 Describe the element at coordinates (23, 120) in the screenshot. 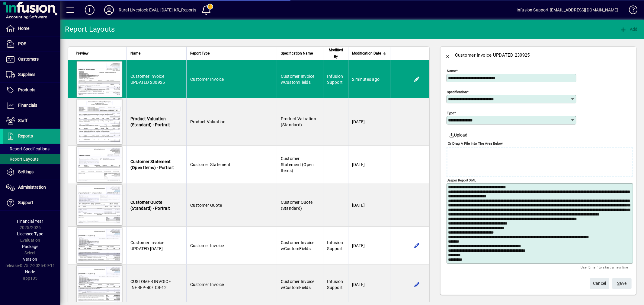

I see `span: Staff` at that location.